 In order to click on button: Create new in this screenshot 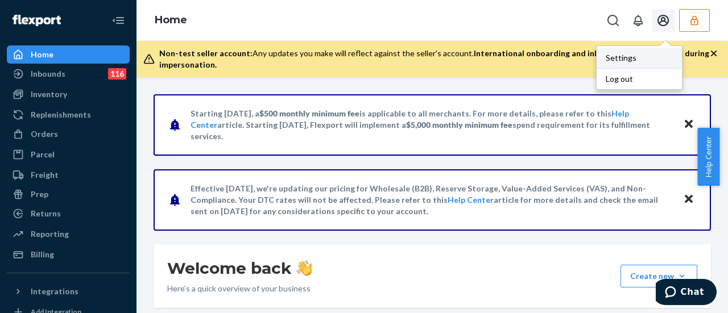, I will do `click(658, 276)`.